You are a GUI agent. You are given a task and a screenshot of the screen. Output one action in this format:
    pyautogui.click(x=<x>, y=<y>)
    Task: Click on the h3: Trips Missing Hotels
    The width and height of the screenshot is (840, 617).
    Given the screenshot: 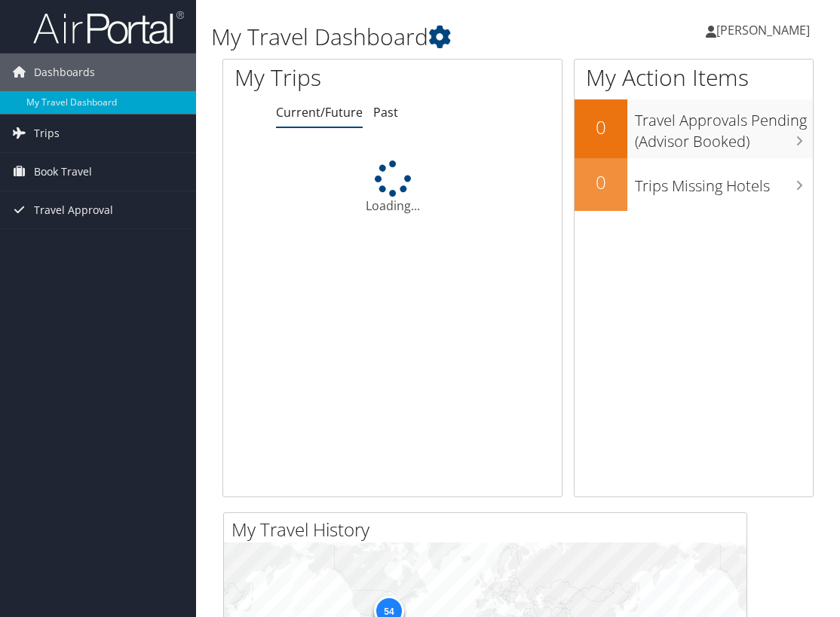 What is the action you would take?
    pyautogui.click(x=723, y=182)
    